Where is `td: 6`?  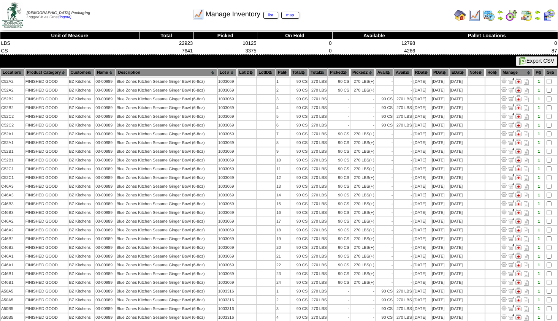
td: 6 is located at coordinates (283, 125).